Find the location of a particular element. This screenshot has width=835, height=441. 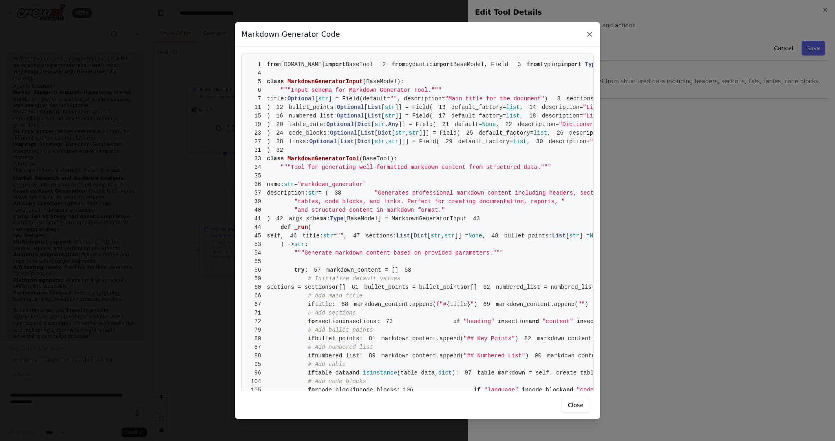

span: dict is located at coordinates (445, 373).